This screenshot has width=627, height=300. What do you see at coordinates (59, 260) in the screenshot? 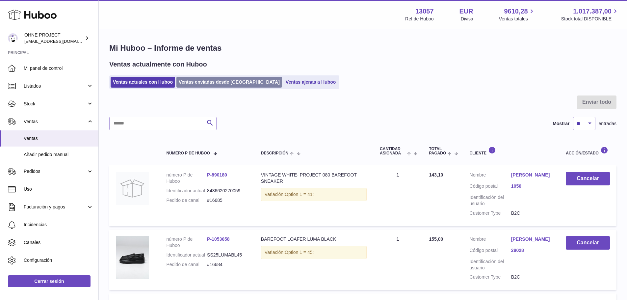
I see `span: Configuración` at bounding box center [59, 260].